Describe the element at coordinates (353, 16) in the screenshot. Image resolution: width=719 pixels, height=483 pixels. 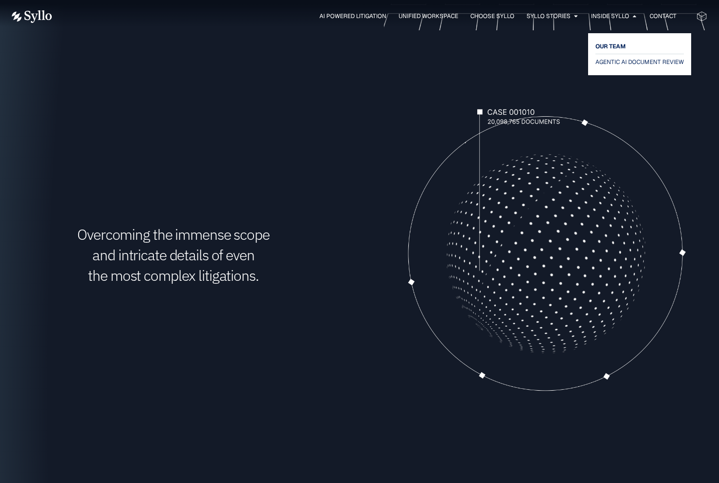
I see `a: AI Powered Litigation` at that location.